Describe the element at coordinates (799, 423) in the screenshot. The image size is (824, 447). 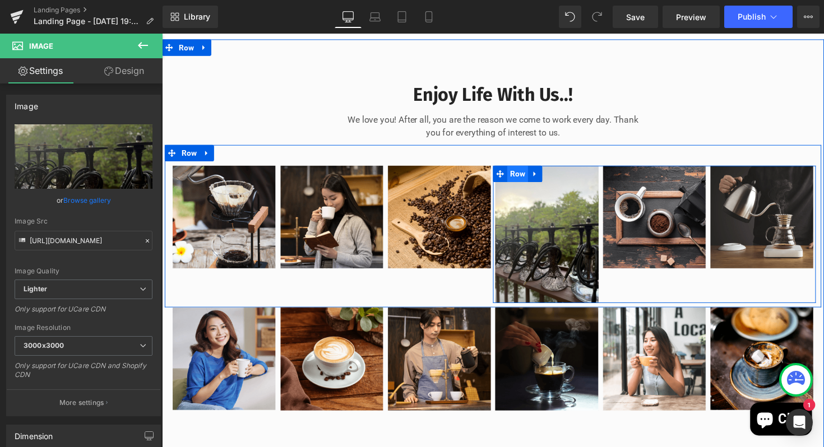
I see `div: Open Intercom Messenger` at that location.